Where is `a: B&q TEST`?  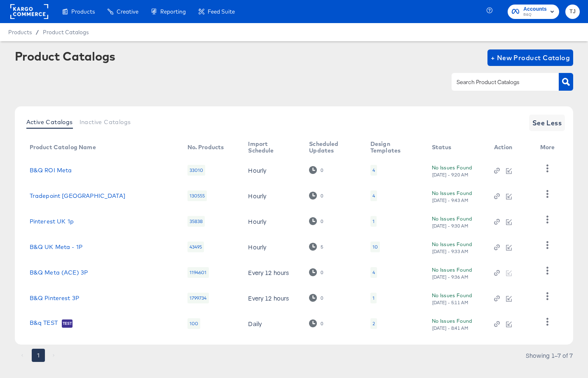
a: B&q TEST is located at coordinates (44, 324).